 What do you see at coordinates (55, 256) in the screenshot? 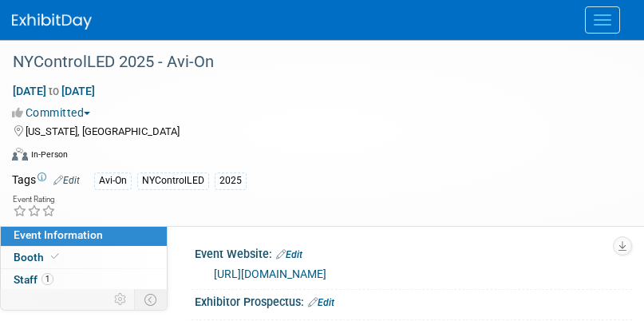
I see `i: Booth reservation complete` at bounding box center [55, 256].